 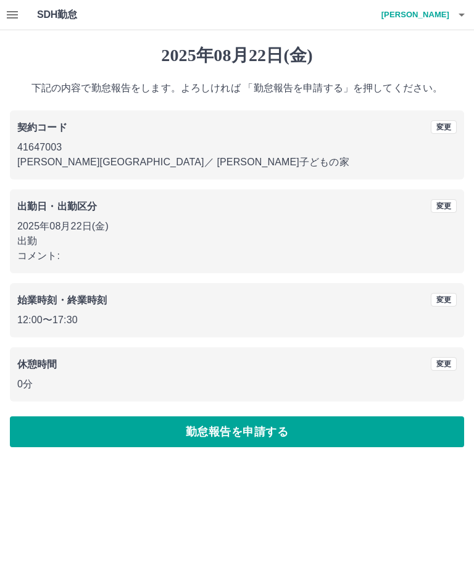 I want to click on p: コメント:, so click(x=237, y=256).